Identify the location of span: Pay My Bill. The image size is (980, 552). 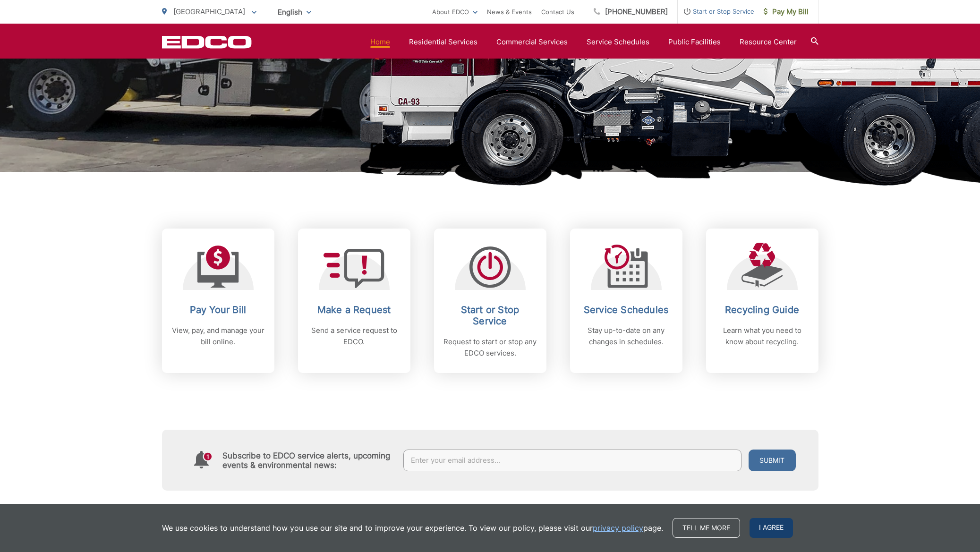
(786, 12).